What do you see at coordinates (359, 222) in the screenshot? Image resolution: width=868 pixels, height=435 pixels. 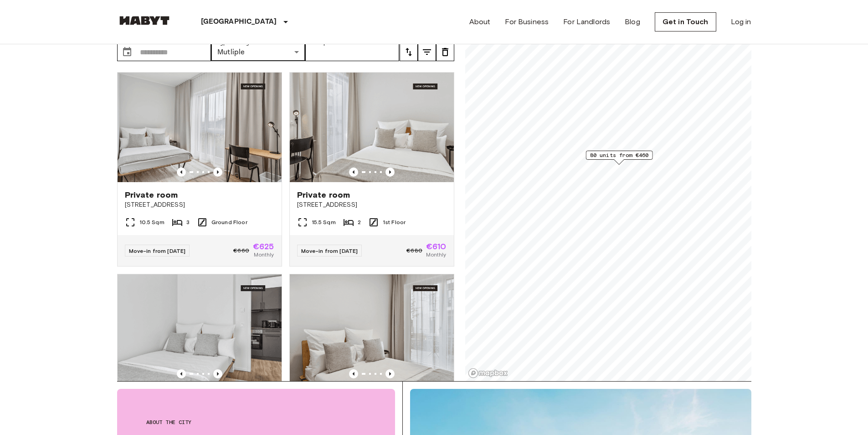 I see `span: 2` at bounding box center [359, 222].